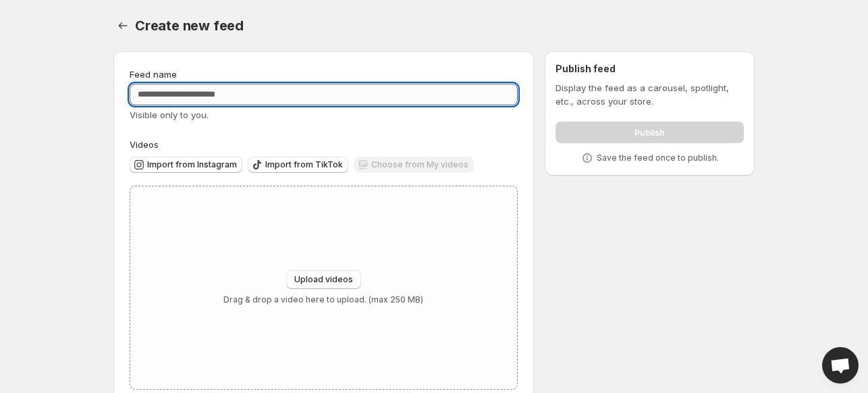  Describe the element at coordinates (323, 280) in the screenshot. I see `button: Upload videos` at that location.